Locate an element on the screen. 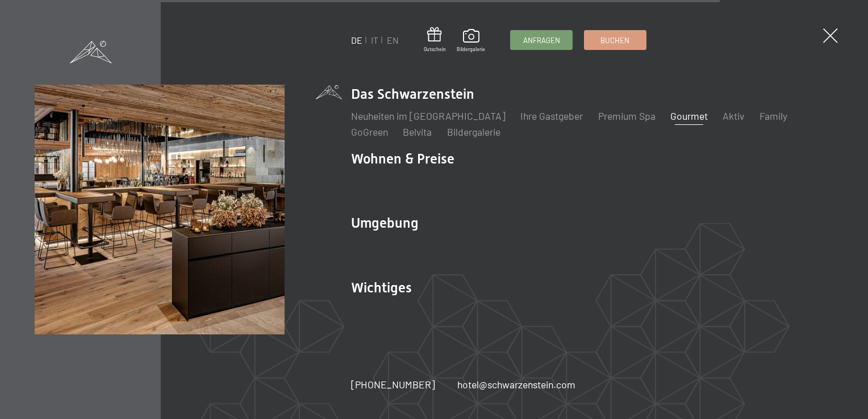 The image size is (868, 419). span: Bildergalerie is located at coordinates (471, 50).